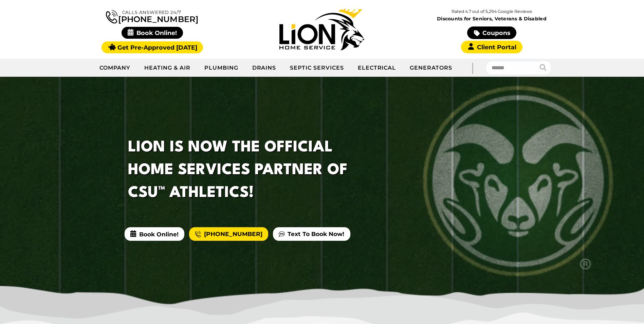  What do you see at coordinates (491, 33) in the screenshot?
I see `a: Coupons` at bounding box center [491, 33].